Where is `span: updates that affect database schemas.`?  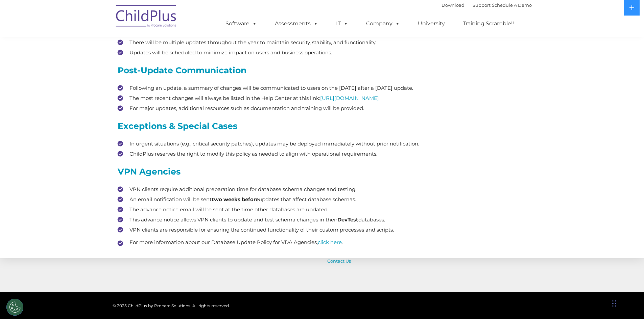
span: updates that affect database schemas. is located at coordinates (307, 199).